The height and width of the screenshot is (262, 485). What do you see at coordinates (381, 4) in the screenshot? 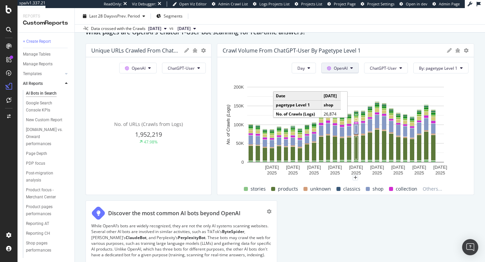
I see `span: Project Settings` at bounding box center [381, 4].